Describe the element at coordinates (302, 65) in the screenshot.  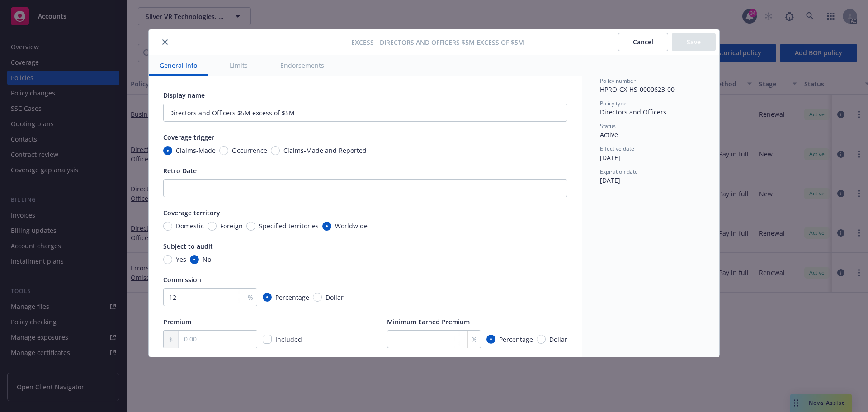
I see `button: Endorsements` at that location.